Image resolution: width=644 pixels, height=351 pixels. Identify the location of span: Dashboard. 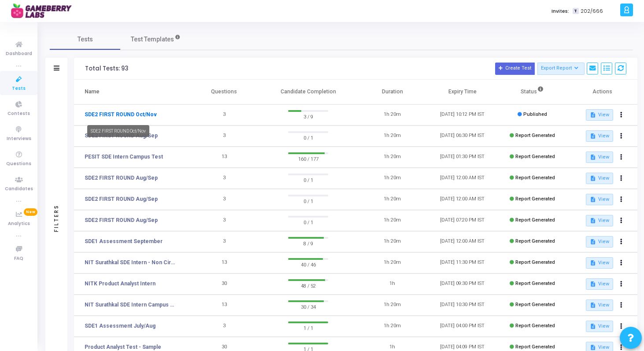
(19, 54).